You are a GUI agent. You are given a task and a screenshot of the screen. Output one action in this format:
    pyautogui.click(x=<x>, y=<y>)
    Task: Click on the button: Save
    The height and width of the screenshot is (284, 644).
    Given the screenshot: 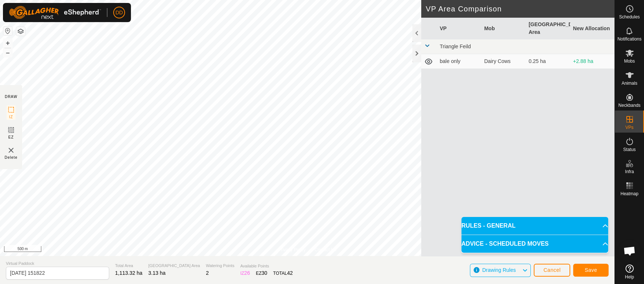 What is the action you would take?
    pyautogui.click(x=591, y=271)
    